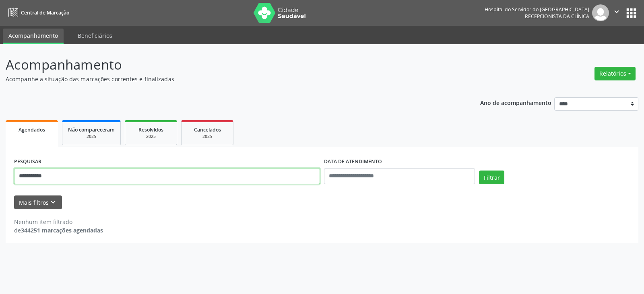  I want to click on span: Não compareceram, so click(92, 130).